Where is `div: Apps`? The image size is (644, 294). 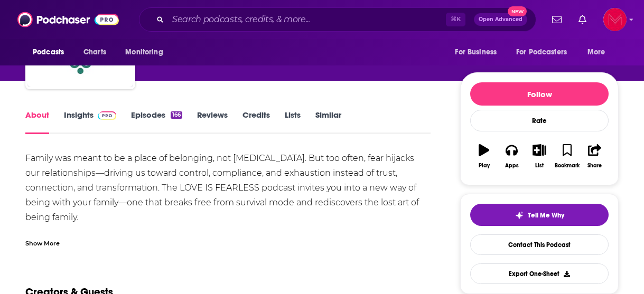 div: Apps is located at coordinates (512, 166).